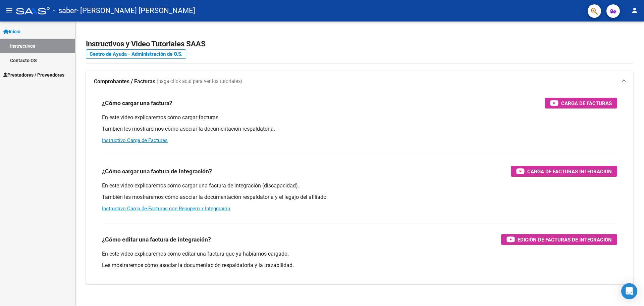  Describe the element at coordinates (634, 10) in the screenshot. I see `mat-icon: person` at that location.